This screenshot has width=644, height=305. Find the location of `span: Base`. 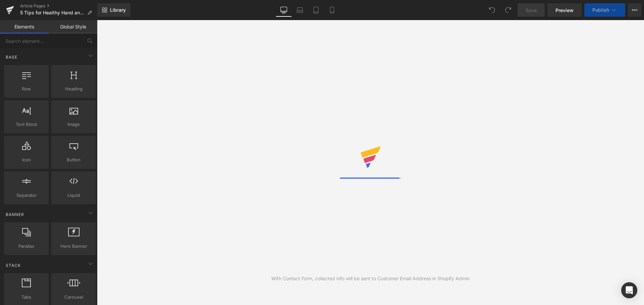

span: Base is located at coordinates (11, 57).